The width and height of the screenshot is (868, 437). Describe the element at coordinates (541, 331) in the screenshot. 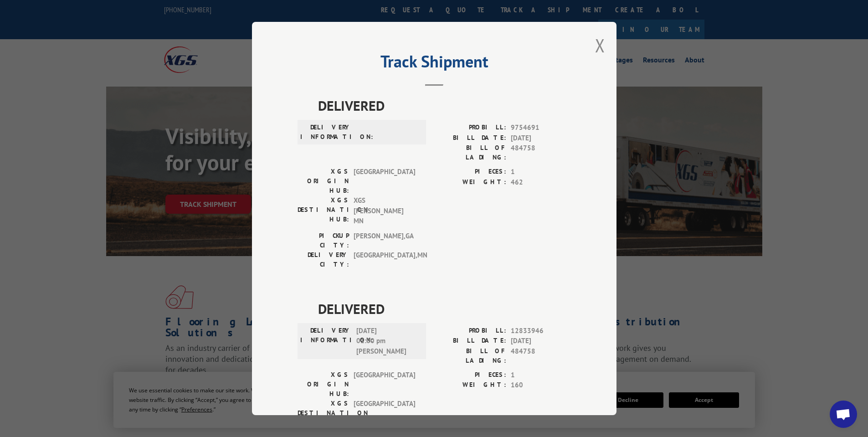

I see `span: 12833946` at that location.